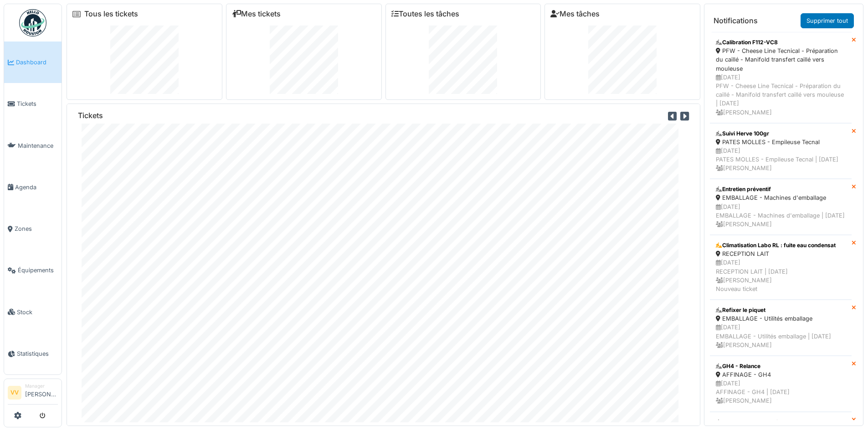 This screenshot has width=868, height=431. I want to click on a: Tickets, so click(33, 104).